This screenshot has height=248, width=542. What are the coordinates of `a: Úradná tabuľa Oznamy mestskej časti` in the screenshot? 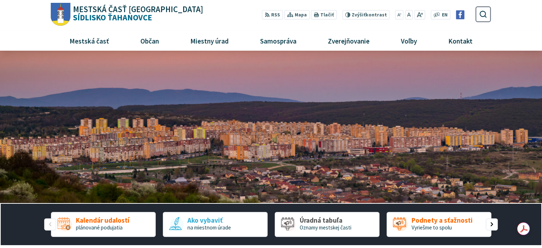 It's located at (327, 224).